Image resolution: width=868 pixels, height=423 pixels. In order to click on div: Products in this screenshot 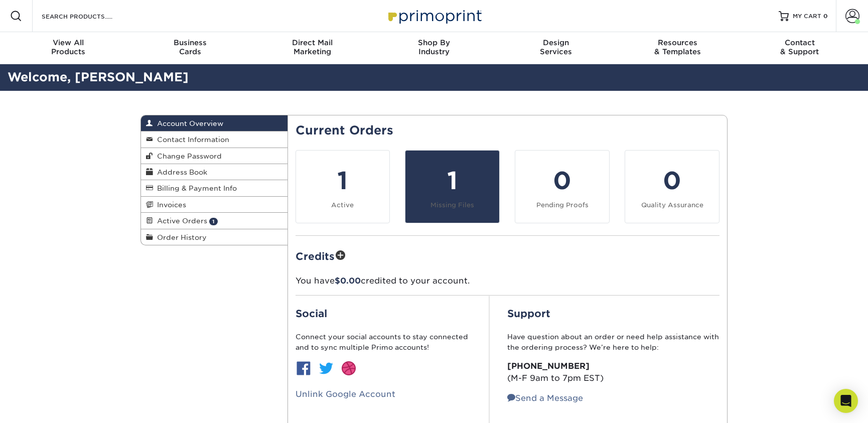, I will do `click(68, 47)`.